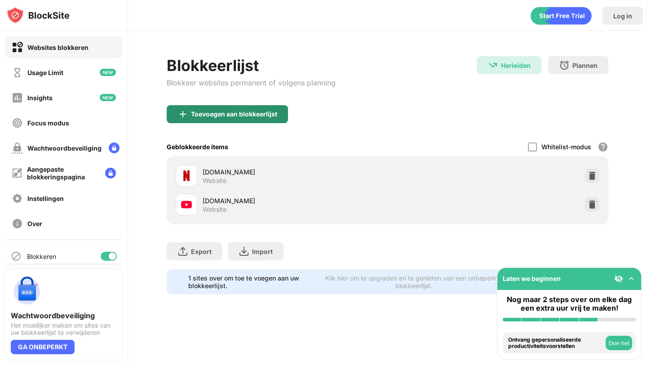 This screenshot has height=365, width=647. I want to click on div: Blokkeerlijst, so click(251, 65).